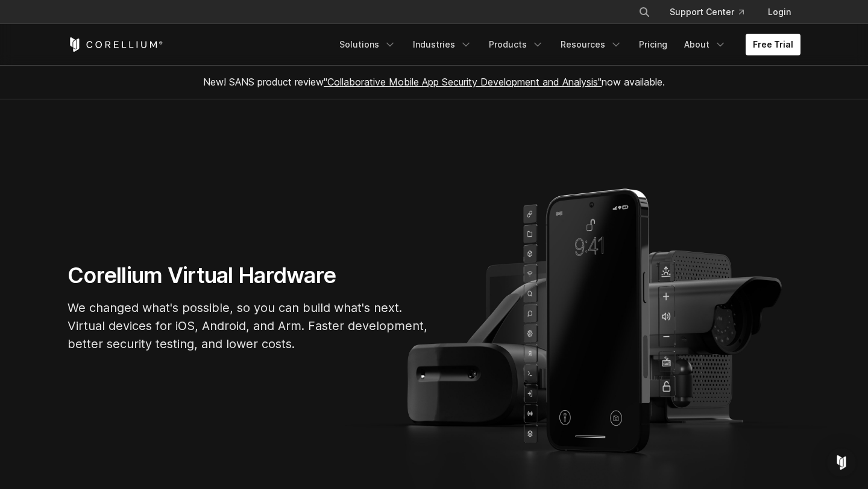 Image resolution: width=868 pixels, height=489 pixels. What do you see at coordinates (706, 12) in the screenshot?
I see `a: Support Center` at bounding box center [706, 12].